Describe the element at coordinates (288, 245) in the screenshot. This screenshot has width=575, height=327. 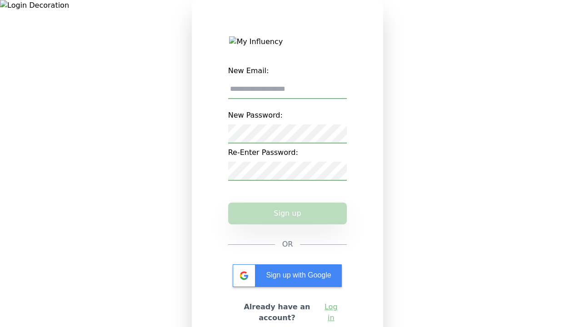
I see `span: OR` at that location.